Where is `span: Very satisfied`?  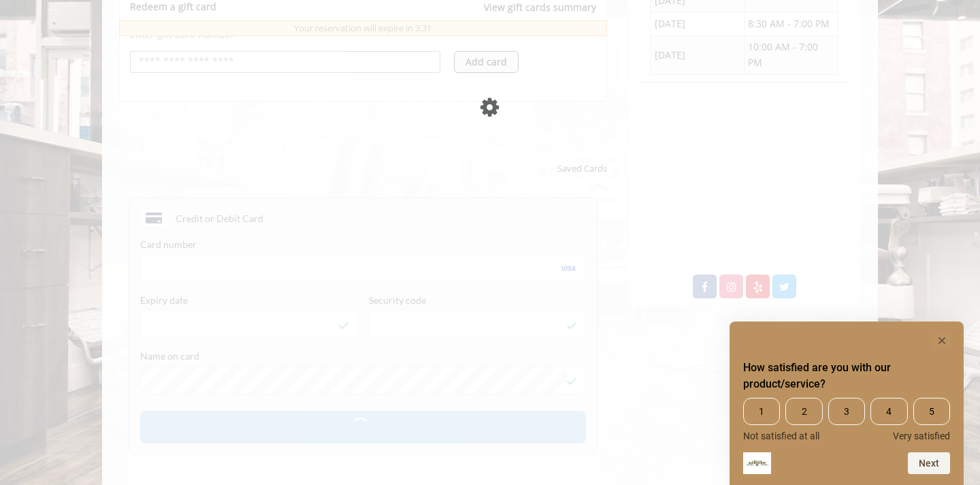
span: Very satisfied is located at coordinates (921, 436).